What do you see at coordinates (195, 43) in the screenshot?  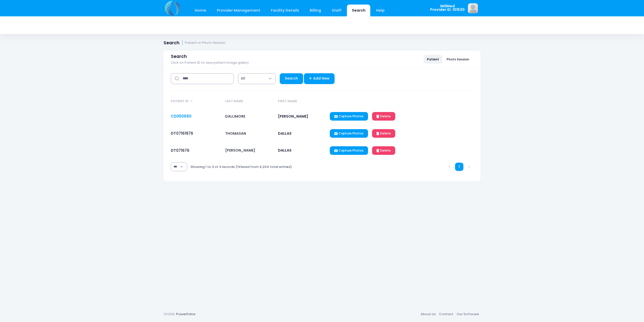 I see `h1: Search` at bounding box center [195, 43].